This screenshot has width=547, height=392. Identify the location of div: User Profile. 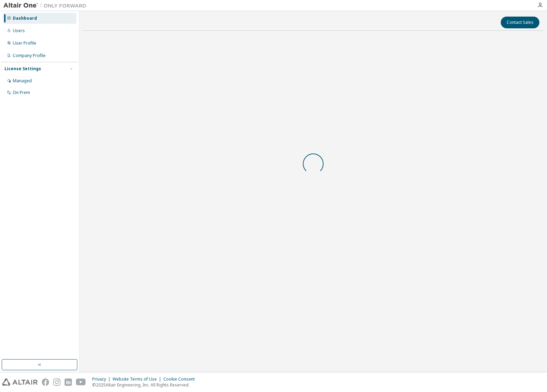
(25, 43).